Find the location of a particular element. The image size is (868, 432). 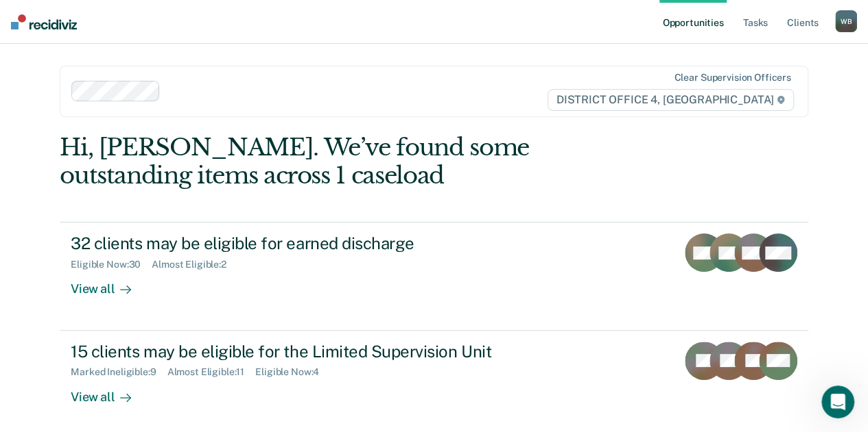

div: Marked Ineligible : 9 is located at coordinates (119, 372).